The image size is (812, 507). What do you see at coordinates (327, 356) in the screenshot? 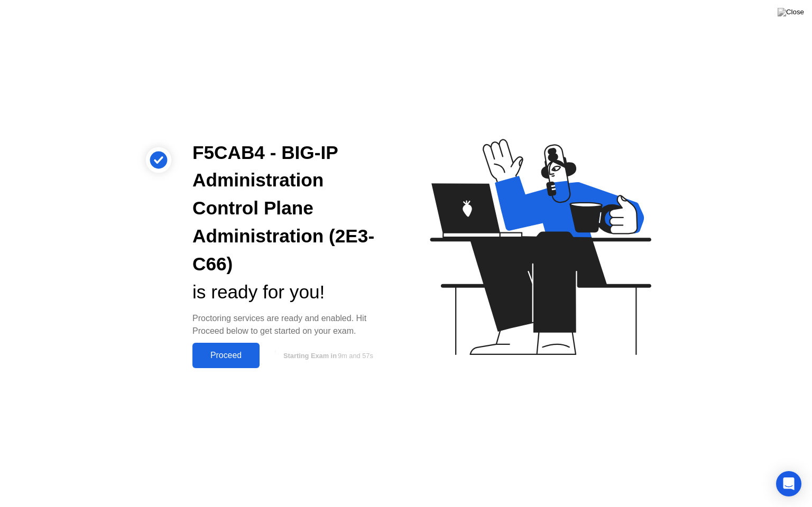
I see `button: Starting Exam in9m and 57s` at bounding box center [327, 356].